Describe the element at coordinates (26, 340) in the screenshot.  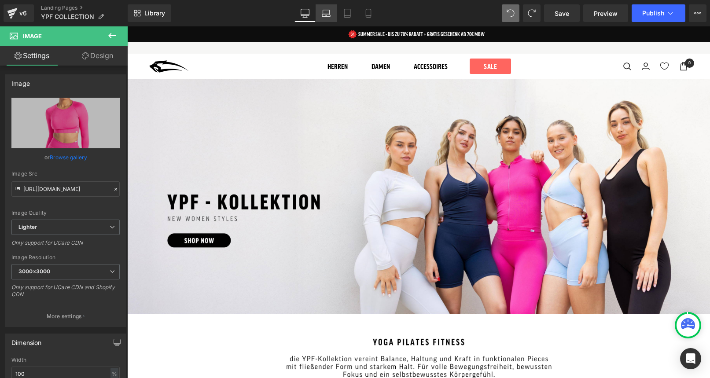
I see `div: Dimension` at that location.